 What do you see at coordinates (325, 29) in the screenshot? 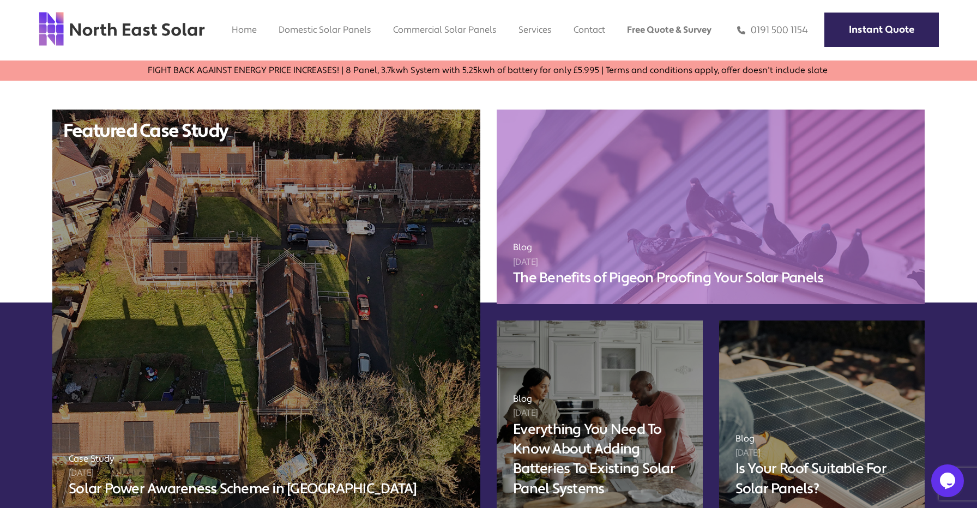
I see `a: Domestic Solar Panels` at bounding box center [325, 29].